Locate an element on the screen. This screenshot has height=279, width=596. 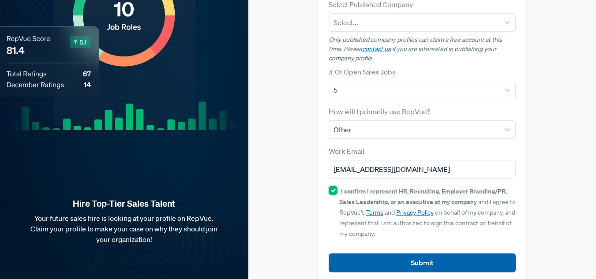
a: Privacy Policy is located at coordinates (415, 213).